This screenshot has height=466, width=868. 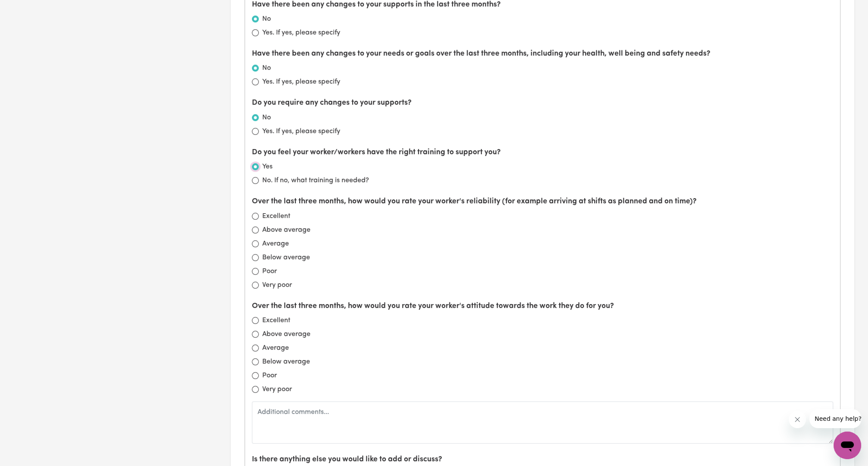 What do you see at coordinates (376, 152) in the screenshot?
I see `label: Do you feel your worker/workers have the right training to support you?` at bounding box center [376, 152].